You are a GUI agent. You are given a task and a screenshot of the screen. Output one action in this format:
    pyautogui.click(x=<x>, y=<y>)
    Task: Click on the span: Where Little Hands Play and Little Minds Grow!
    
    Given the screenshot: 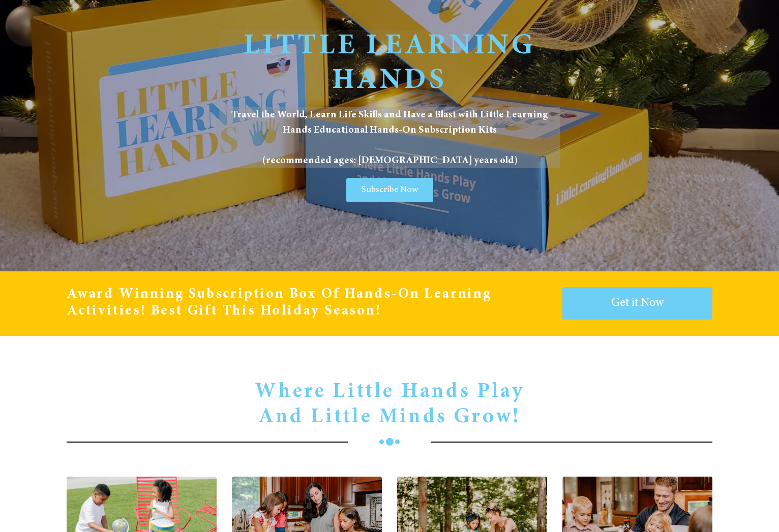 What is the action you would take?
    pyautogui.click(x=390, y=405)
    